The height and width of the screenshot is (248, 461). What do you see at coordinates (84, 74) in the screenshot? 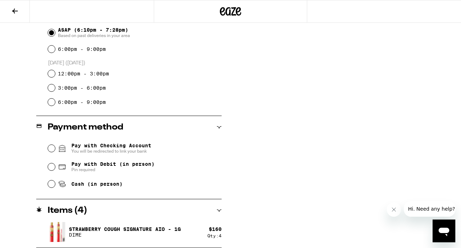
I see `label: 12:00pm - 3:00pm` at bounding box center [84, 74].